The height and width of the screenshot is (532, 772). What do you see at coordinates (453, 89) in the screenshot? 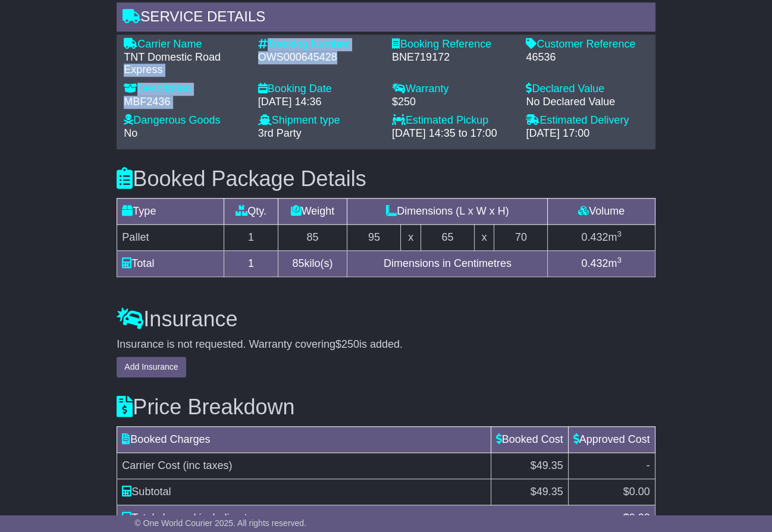
I see `div: Warranty` at bounding box center [453, 89].